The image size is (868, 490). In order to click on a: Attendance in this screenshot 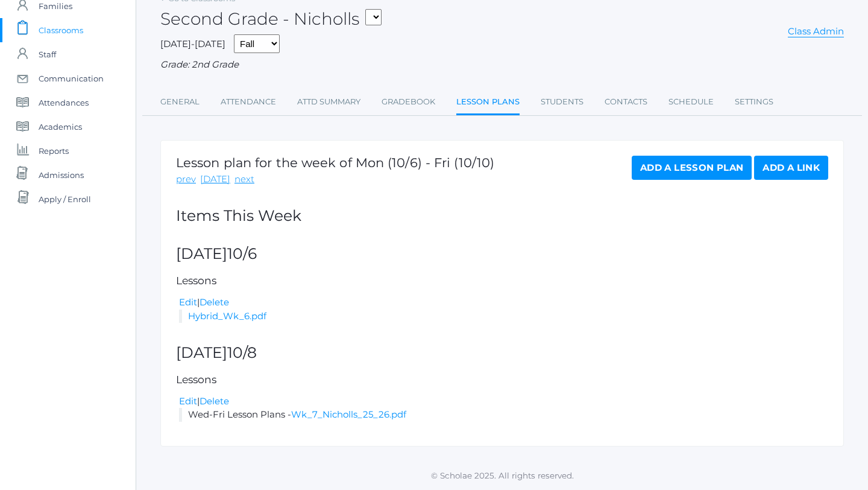, I will do `click(248, 102)`.